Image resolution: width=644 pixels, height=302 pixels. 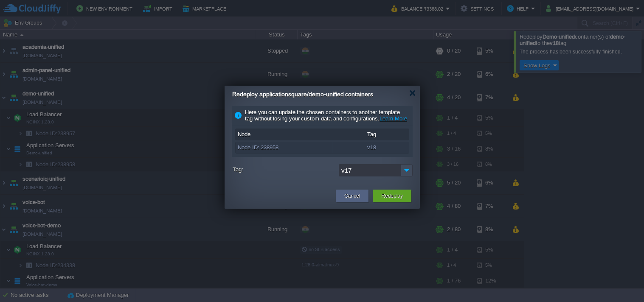 I want to click on div: Node, so click(x=284, y=134).